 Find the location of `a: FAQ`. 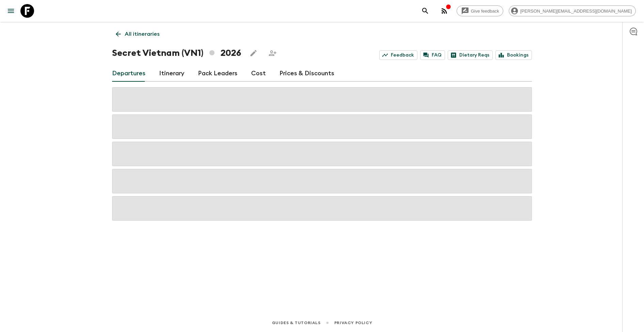

a: FAQ is located at coordinates (432, 55).